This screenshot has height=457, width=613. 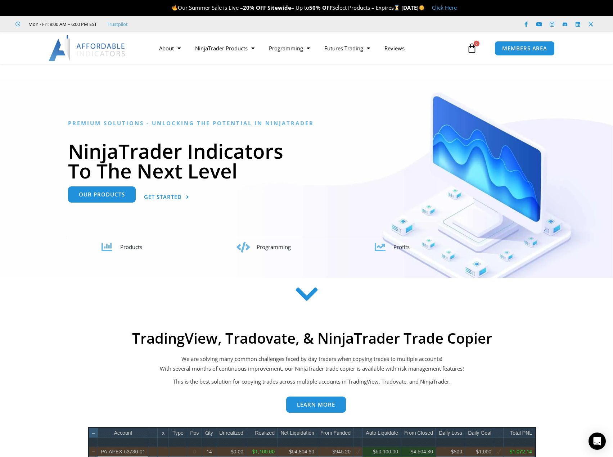 What do you see at coordinates (312, 382) in the screenshot?
I see `p: This is the best solution for copying trades across multiple accounts in TradingView, Tradovate, ...` at bounding box center [312, 382].